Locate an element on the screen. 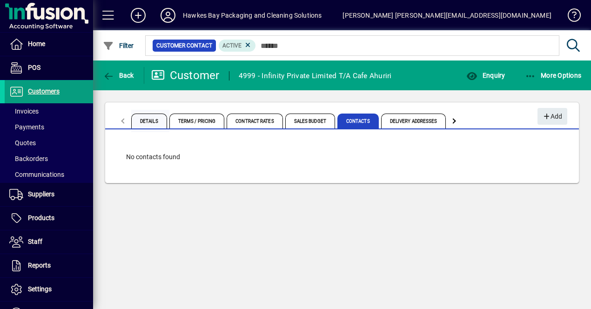 The width and height of the screenshot is (591, 309). a: Products is located at coordinates (49, 218).